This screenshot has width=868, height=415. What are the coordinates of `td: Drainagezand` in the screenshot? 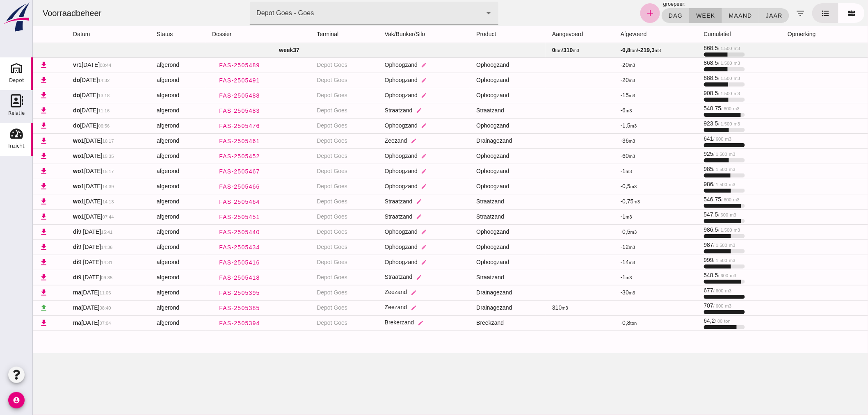 It's located at (475, 141).